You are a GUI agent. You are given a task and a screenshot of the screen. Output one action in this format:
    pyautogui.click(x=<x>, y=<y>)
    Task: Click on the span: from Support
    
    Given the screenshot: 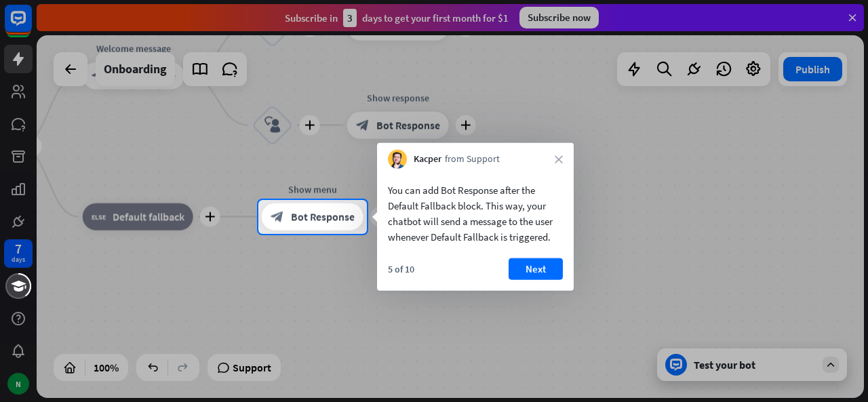 What is the action you would take?
    pyautogui.click(x=472, y=159)
    